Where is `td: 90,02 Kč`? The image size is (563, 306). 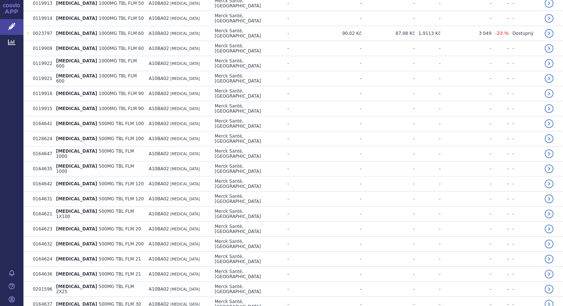
td: 90,02 Kč is located at coordinates (335, 33).